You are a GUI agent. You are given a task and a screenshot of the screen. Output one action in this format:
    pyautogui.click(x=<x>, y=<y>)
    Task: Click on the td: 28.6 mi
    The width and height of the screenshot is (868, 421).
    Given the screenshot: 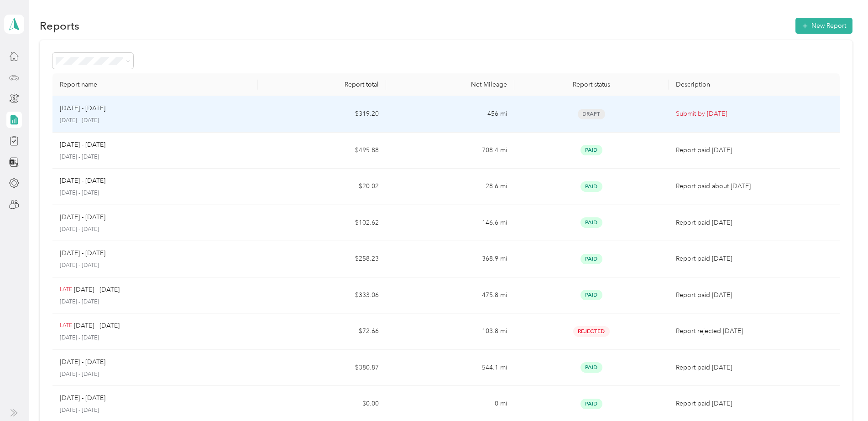 What is the action you would take?
    pyautogui.click(x=450, y=187)
    